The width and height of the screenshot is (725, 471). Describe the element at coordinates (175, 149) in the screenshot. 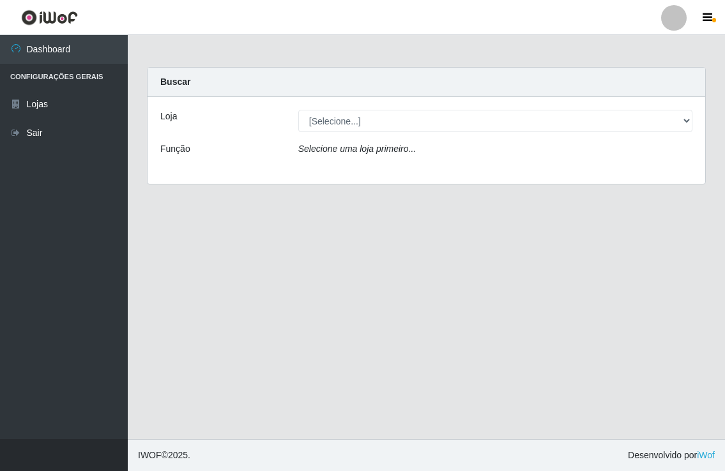

I see `label: Função` at that location.